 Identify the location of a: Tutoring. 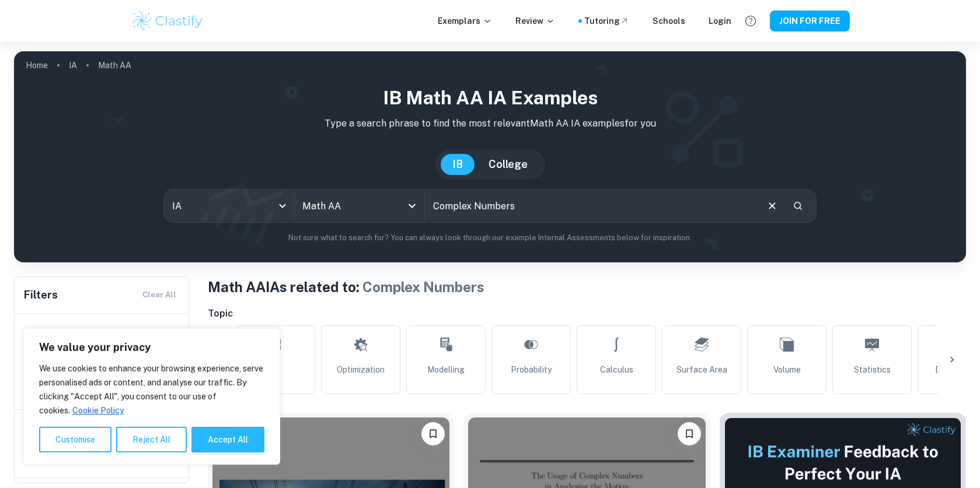
(607, 21).